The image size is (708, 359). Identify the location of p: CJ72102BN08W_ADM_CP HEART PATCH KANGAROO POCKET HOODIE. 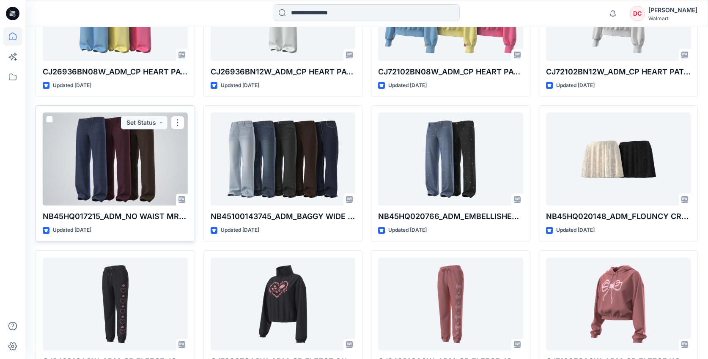
(451, 72).